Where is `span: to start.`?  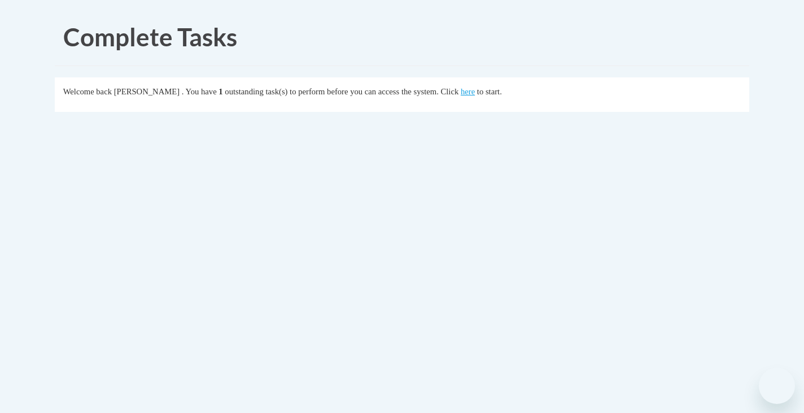
span: to start. is located at coordinates (490, 92).